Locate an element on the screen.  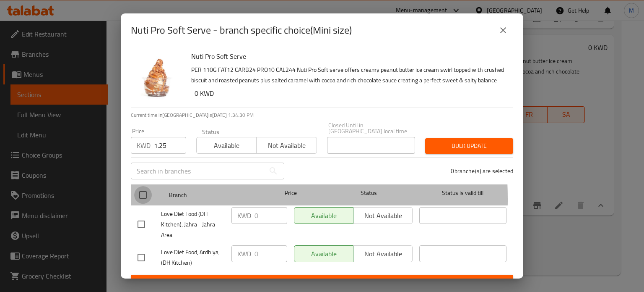
p: 0 branche(s) are selected is located at coordinates (481, 171).